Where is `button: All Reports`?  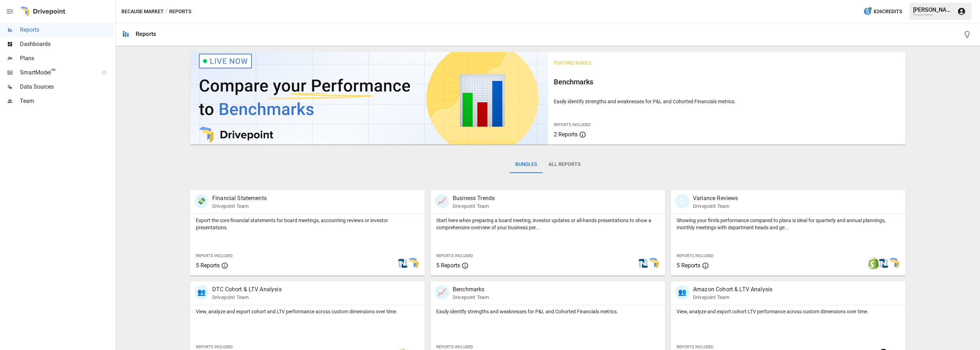 button: All Reports is located at coordinates (565, 165).